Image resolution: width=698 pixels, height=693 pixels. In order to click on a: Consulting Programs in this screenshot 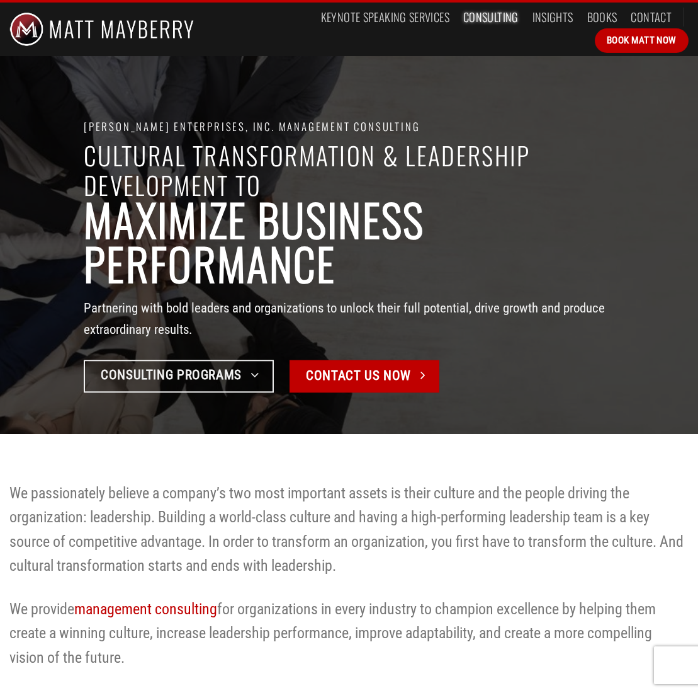, I will do `click(179, 376)`.